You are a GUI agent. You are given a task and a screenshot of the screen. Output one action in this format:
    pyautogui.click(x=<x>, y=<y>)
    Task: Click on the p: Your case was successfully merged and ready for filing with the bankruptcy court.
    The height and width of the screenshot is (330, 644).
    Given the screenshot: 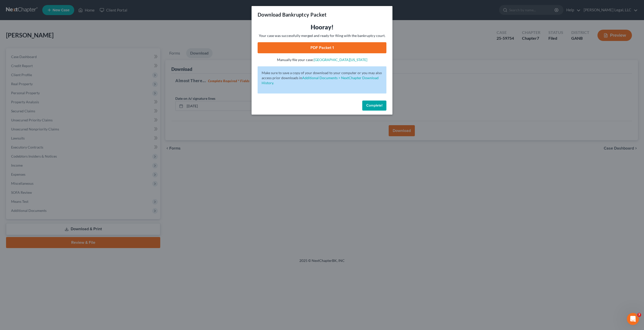 What is the action you would take?
    pyautogui.click(x=322, y=36)
    